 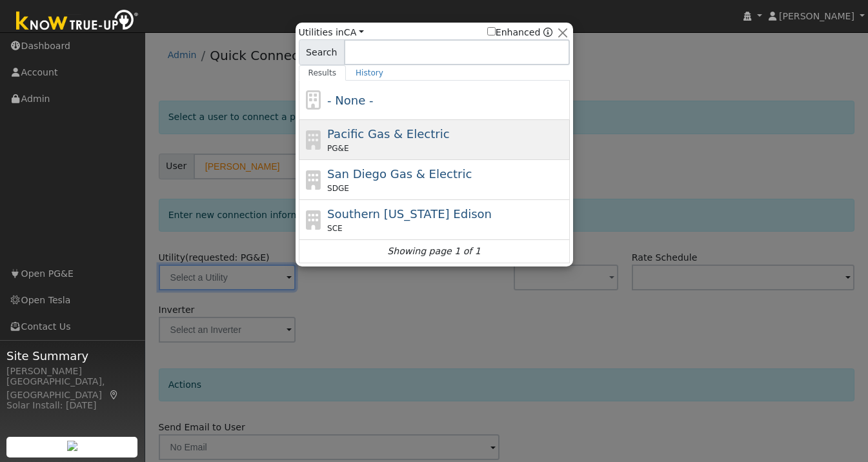 I want to click on span: PG&E, so click(x=338, y=149).